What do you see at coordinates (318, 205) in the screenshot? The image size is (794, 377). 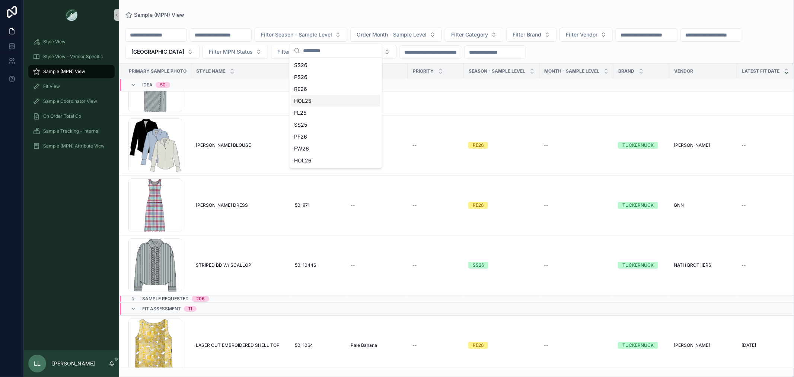 I see `a: 50-971` at bounding box center [318, 205].